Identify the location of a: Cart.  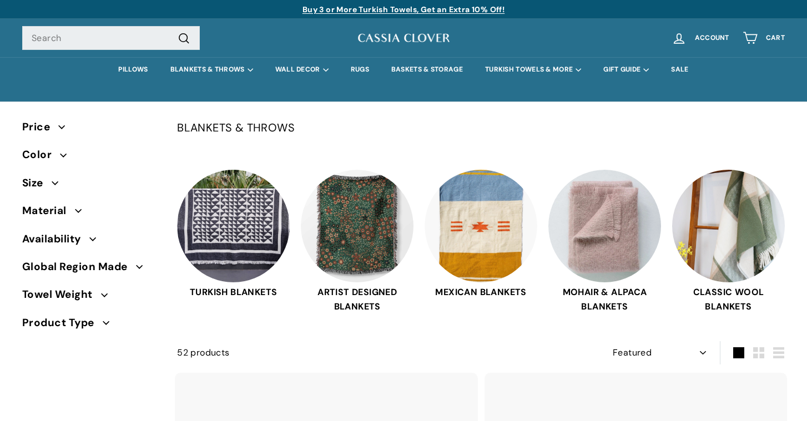
(764, 38).